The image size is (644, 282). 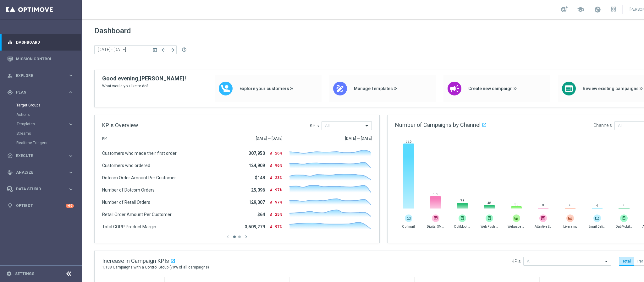 What do you see at coordinates (40, 43) in the screenshot?
I see `div: equalizer Dashboard` at bounding box center [40, 43].